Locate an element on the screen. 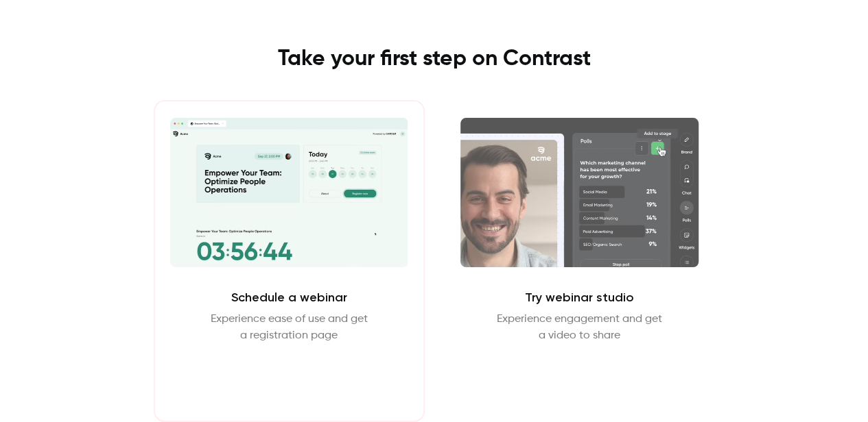  p: Experience engagement and get a video to share is located at coordinates (579, 327).